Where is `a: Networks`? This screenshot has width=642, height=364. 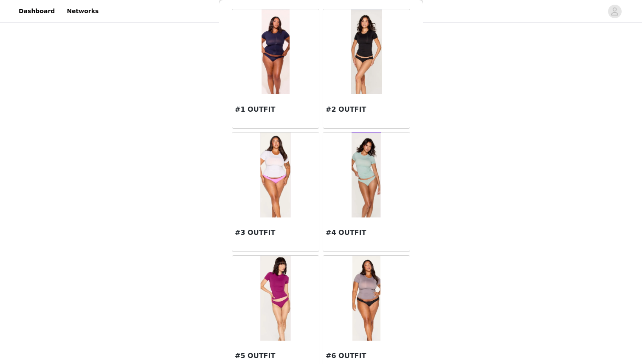
a: Networks is located at coordinates (82, 11).